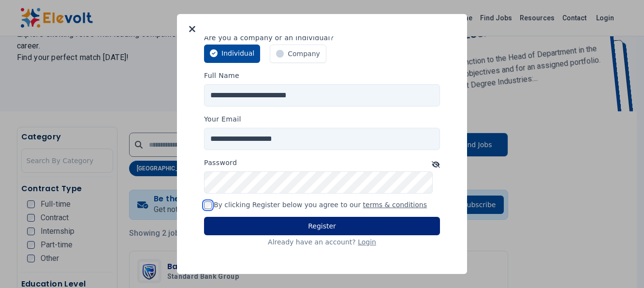  Describe the element at coordinates (395, 204) in the screenshot. I see `a: terms & conditions` at that location.